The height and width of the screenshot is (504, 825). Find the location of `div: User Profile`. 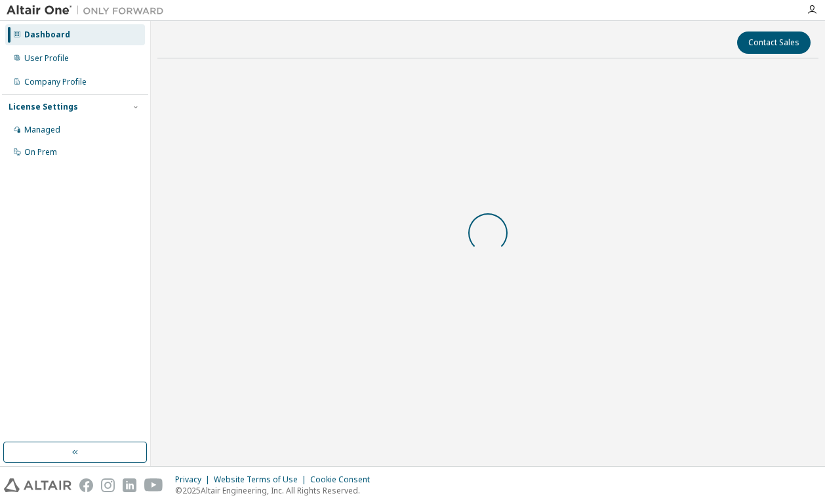

div: User Profile is located at coordinates (46, 58).